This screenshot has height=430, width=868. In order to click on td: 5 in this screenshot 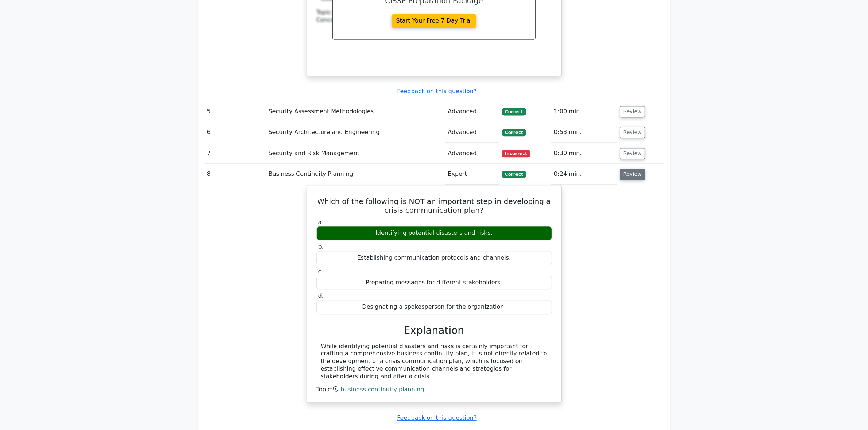, I will do `click(235, 111)`.